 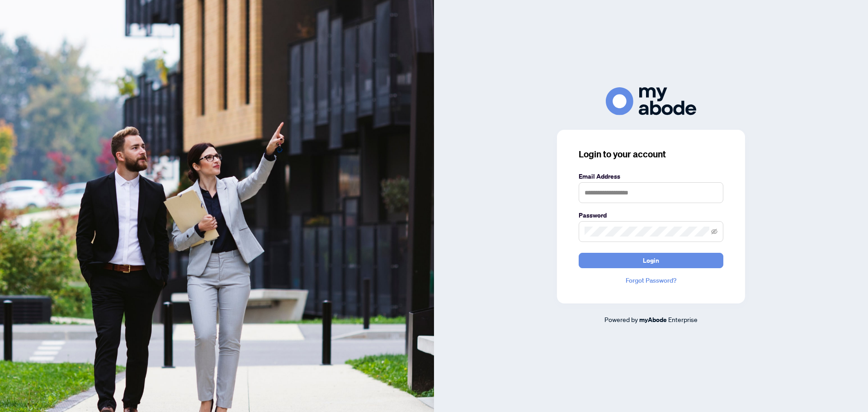 I want to click on a: Forgot Password?, so click(x=651, y=281).